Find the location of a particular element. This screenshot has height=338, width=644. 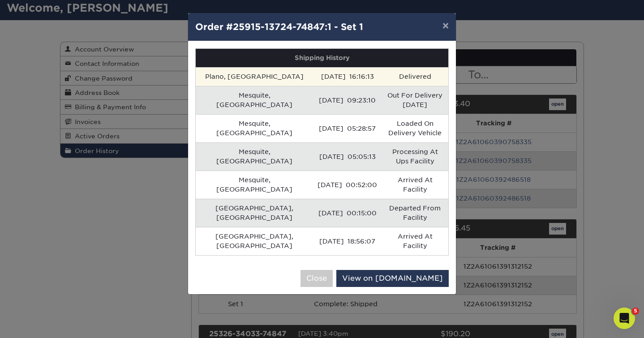

button: Close is located at coordinates (317, 279).